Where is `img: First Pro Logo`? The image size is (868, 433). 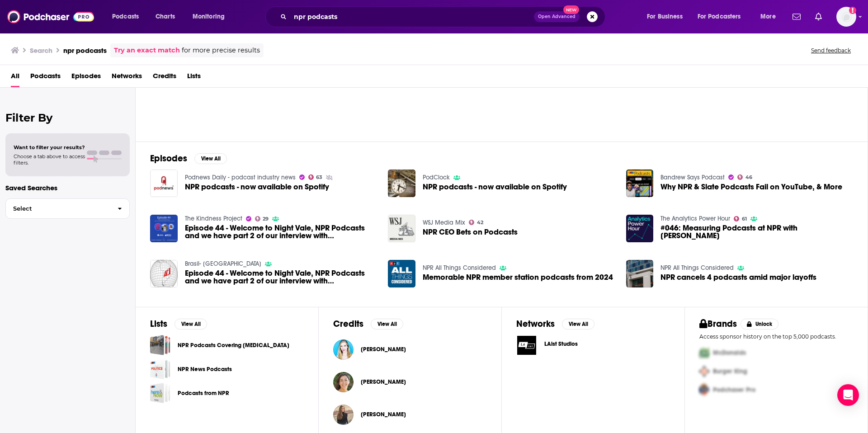 img: First Pro Logo is located at coordinates (705, 353).